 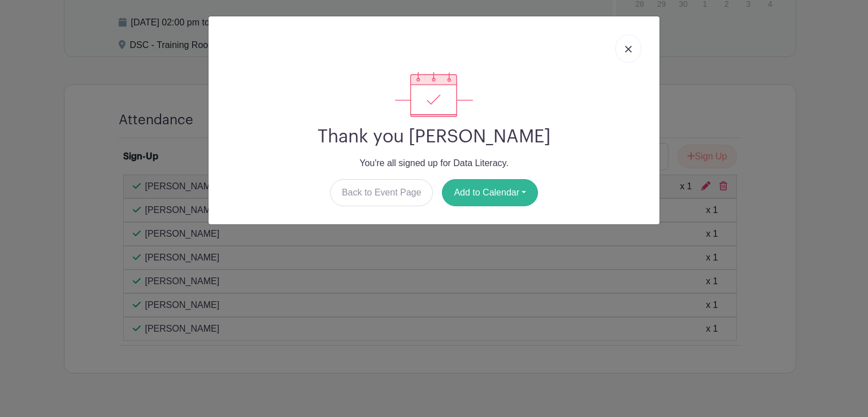 What do you see at coordinates (381, 193) in the screenshot?
I see `a: Back to Event Page` at bounding box center [381, 193].